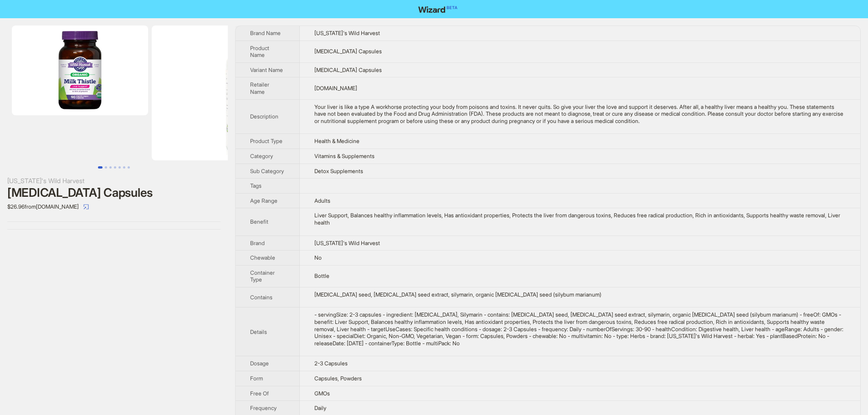  What do you see at coordinates (257, 243) in the screenshot?
I see `span: Brand` at bounding box center [257, 243].